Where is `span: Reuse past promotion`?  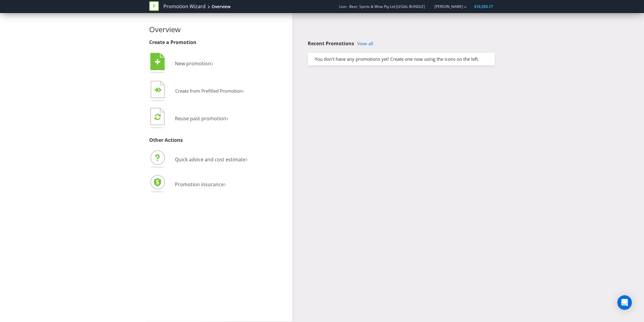
span: Reuse past promotion is located at coordinates (200, 118).